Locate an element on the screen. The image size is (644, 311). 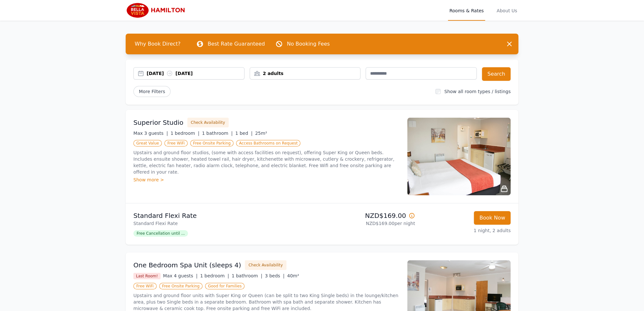
span: Last Room! is located at coordinates (147, 276).